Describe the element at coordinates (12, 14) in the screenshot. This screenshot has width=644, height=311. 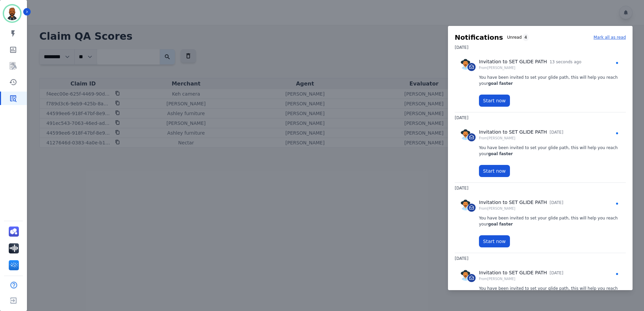
I see `img: Bordered avatar` at that location.